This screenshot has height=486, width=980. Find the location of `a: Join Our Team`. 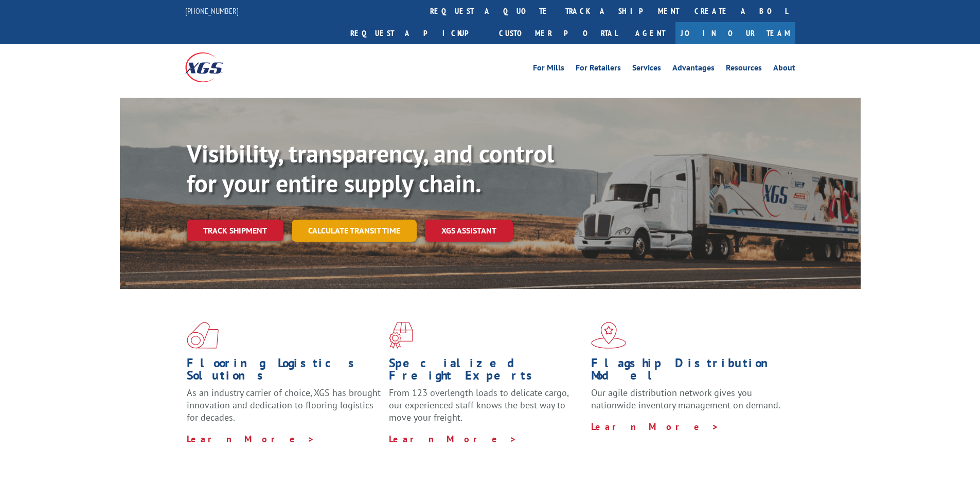

a: Join Our Team is located at coordinates (735, 33).